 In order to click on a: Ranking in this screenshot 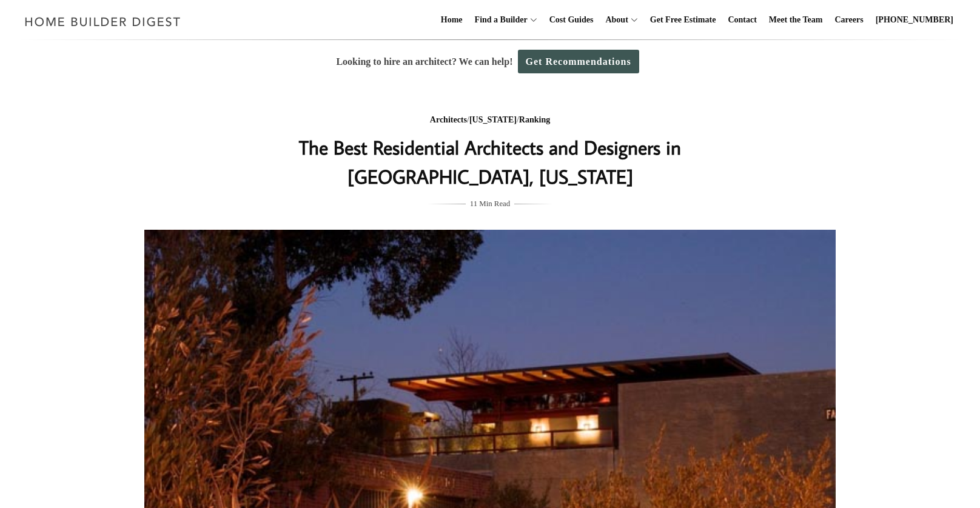, I will do `click(534, 120)`.